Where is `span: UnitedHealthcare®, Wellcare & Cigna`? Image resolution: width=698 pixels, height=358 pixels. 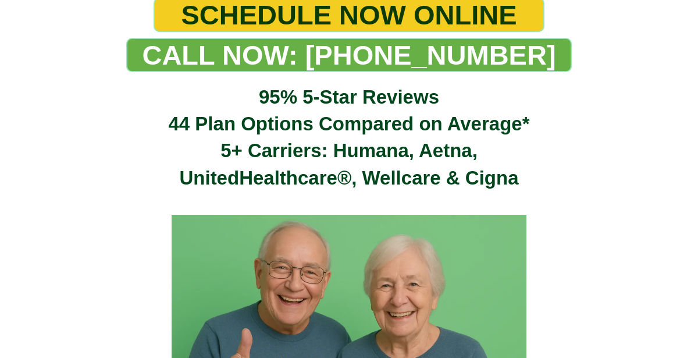
span: UnitedHealthcare®, Wellcare & Cigna is located at coordinates (348, 177).